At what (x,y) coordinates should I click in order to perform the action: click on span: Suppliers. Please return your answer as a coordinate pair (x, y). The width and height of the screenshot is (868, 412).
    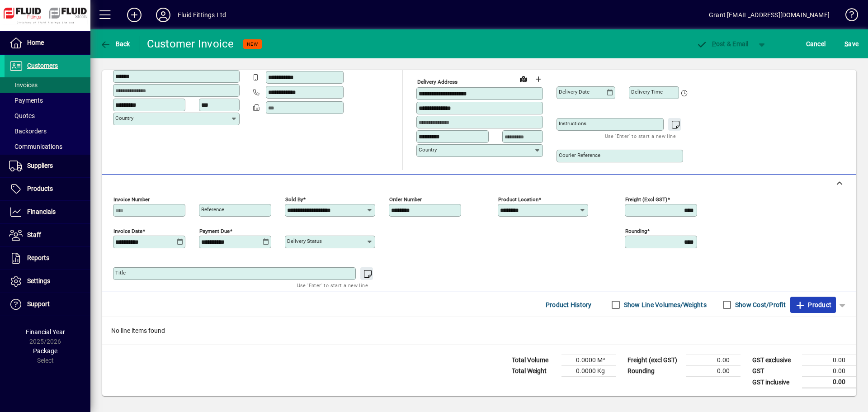
    Looking at the image, I should click on (40, 165).